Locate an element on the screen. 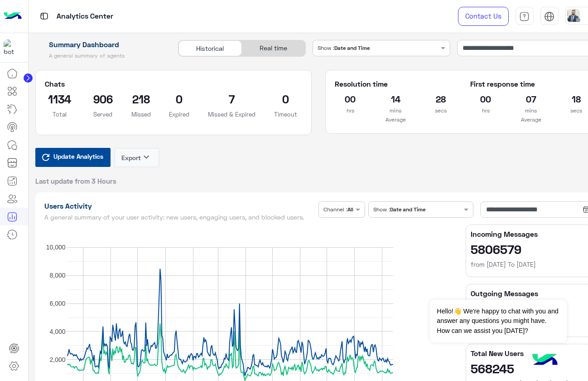 This screenshot has width=588, height=381. h2: 218 is located at coordinates (141, 98).